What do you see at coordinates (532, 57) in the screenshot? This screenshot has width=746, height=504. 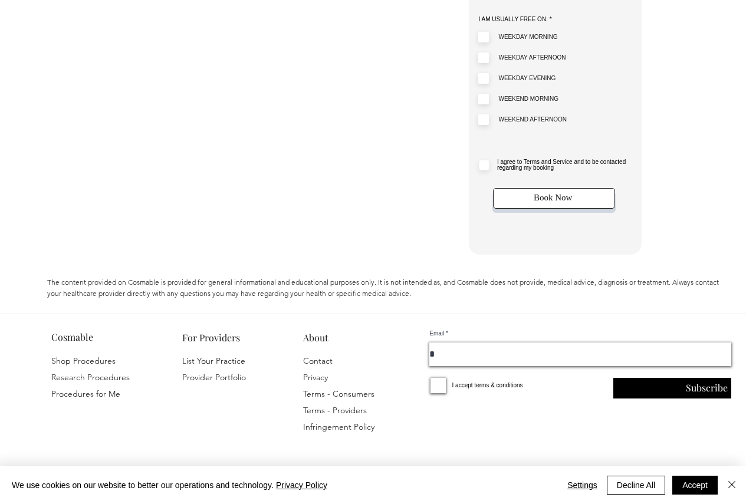 I see `span: WEEKDAY AFTERNOON` at bounding box center [532, 57].